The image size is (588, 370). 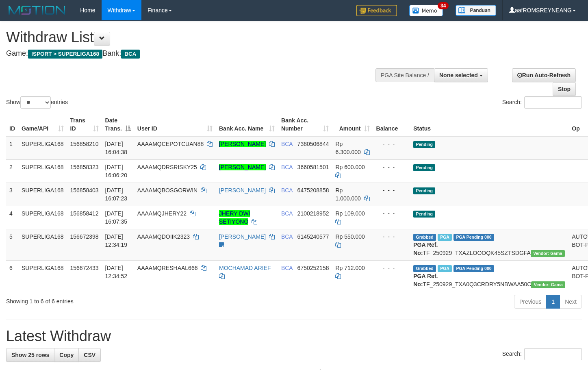 What do you see at coordinates (425, 249) in the screenshot?
I see `b: PGA Ref. No:` at bounding box center [425, 249].